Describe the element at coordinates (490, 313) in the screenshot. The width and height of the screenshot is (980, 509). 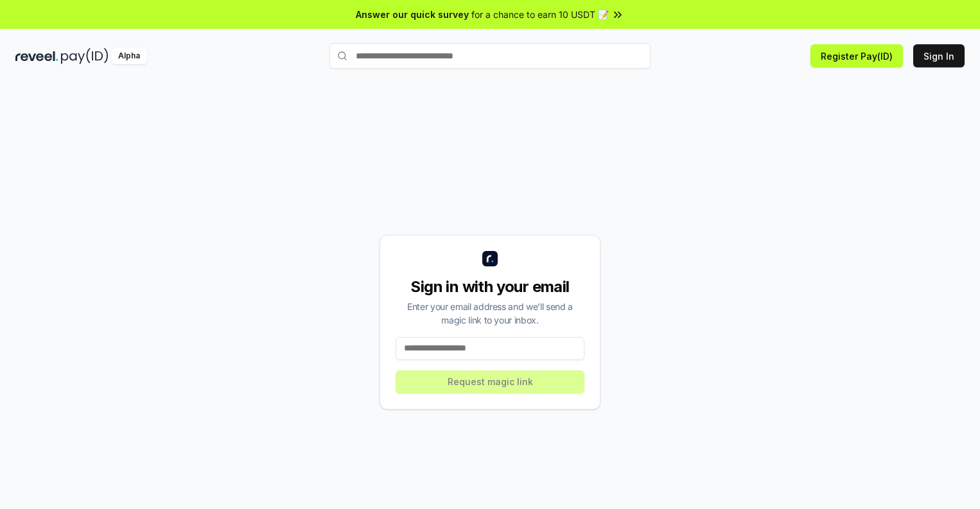
I see `div: Enter your email address and we’ll send a magic link to your inbox.` at that location.